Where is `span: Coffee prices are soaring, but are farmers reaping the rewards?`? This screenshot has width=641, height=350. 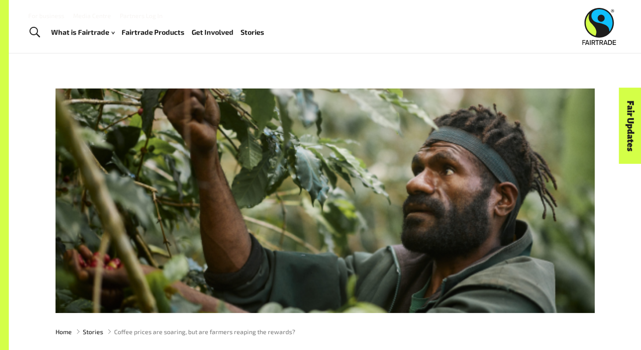
span: Coffee prices are soaring, but are farmers reaping the rewards? is located at coordinates (204, 332).